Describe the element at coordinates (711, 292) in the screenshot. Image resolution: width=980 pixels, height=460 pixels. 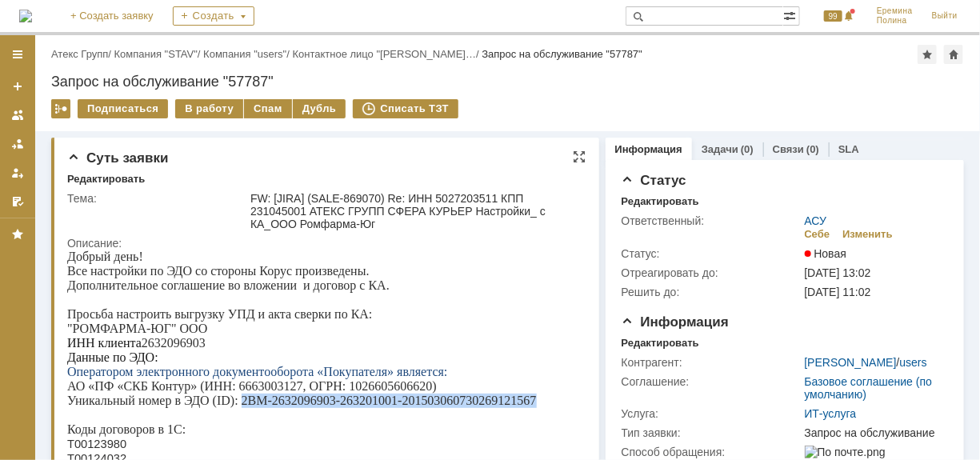
I see `div: Решить до:` at that location.